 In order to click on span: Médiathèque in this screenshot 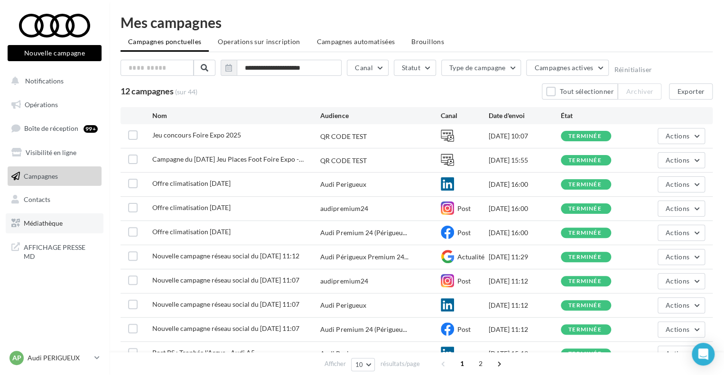, I will do `click(43, 223)`.